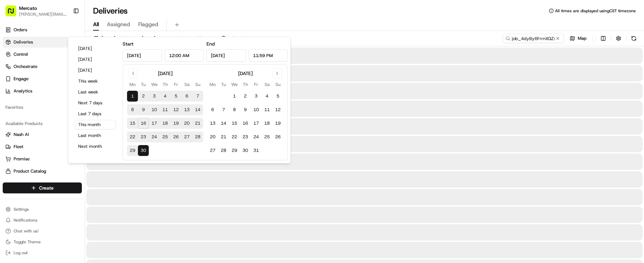 This screenshot has width=644, height=263. I want to click on span: Flagged, so click(148, 24).